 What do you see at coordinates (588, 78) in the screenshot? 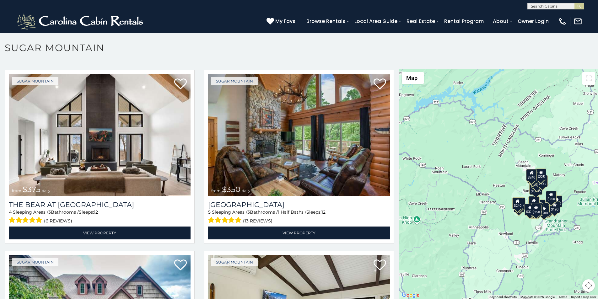
I see `button: Toggle fullscreen view` at bounding box center [588, 78].